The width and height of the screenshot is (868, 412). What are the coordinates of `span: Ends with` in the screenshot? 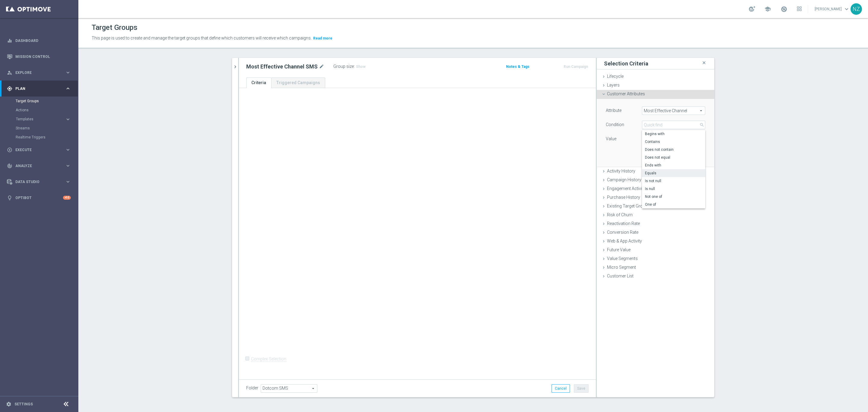 It's located at (674, 165).